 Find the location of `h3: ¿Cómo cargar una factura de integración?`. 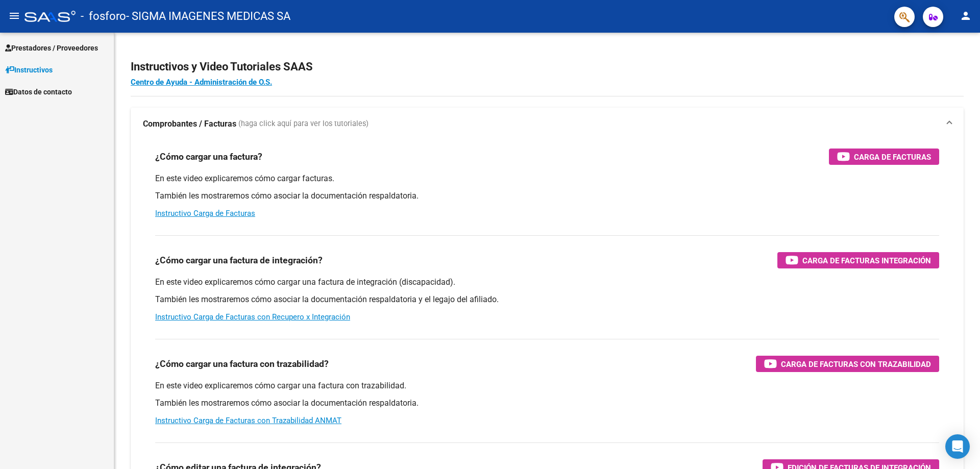

h3: ¿Cómo cargar una factura de integración? is located at coordinates (239, 260).